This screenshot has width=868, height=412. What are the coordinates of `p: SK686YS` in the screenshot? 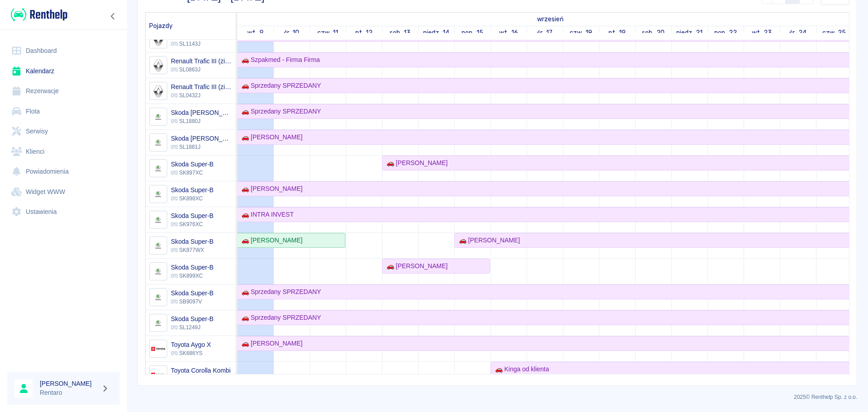 It's located at (191, 353).